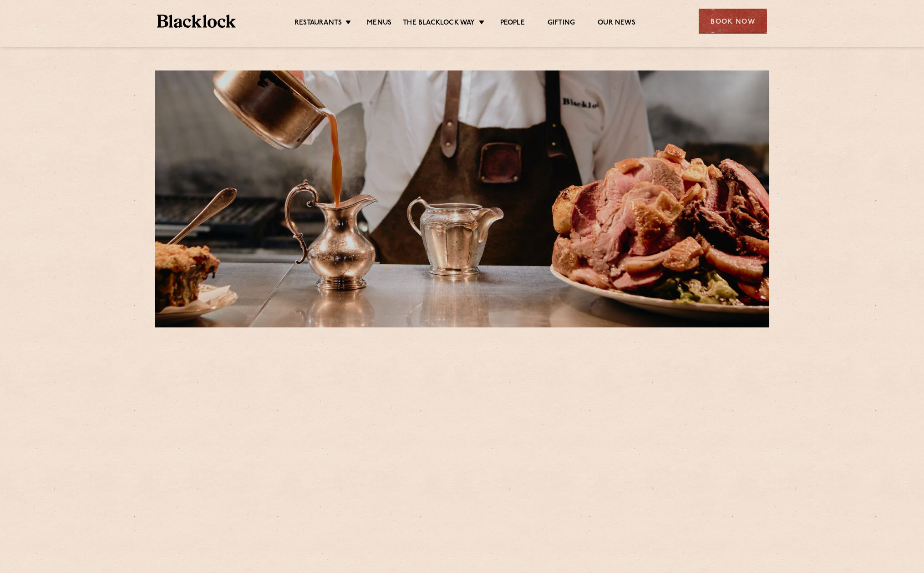 The image size is (924, 573). What do you see at coordinates (561, 23) in the screenshot?
I see `a: Gifting` at bounding box center [561, 23].